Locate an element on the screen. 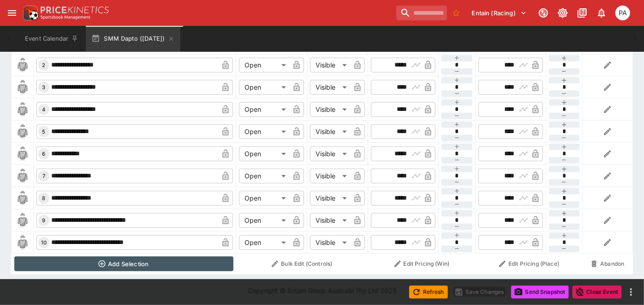  button: Connected to PK is located at coordinates (543, 13).